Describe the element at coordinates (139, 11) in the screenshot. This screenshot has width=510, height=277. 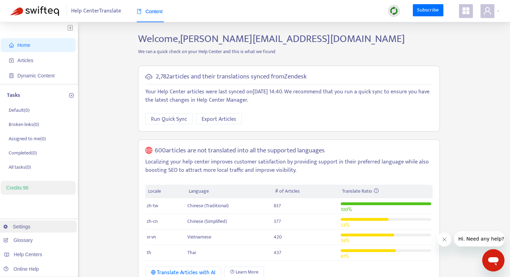
I see `span: book` at that location.